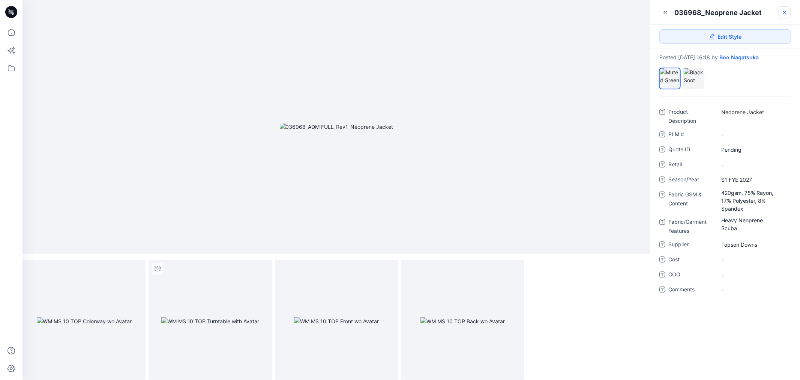 This screenshot has width=800, height=380. I want to click on span: S1 FYE 2027, so click(753, 179).